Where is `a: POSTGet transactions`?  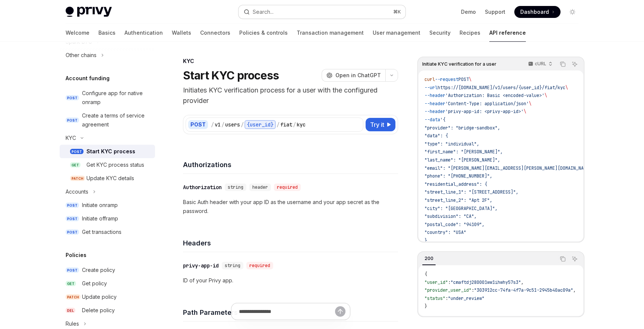 a: POSTGet transactions is located at coordinates (107, 232).